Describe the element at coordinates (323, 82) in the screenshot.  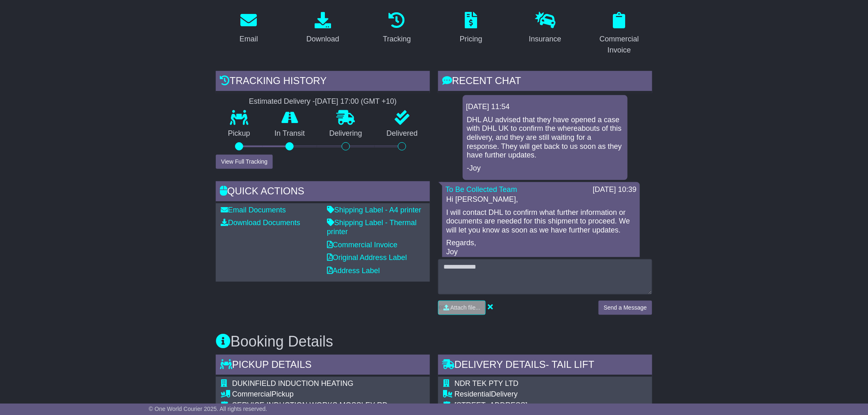
I see `div: Tracking history` at that location.